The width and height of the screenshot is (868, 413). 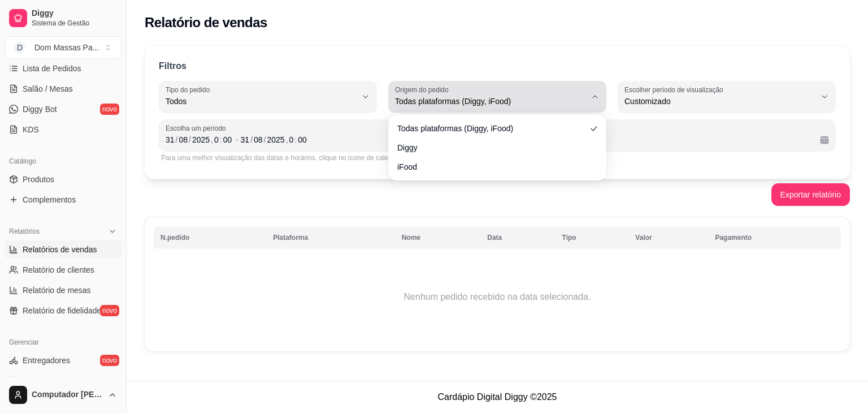 What do you see at coordinates (526, 139) in the screenshot?
I see `div: Data final` at bounding box center [526, 139].